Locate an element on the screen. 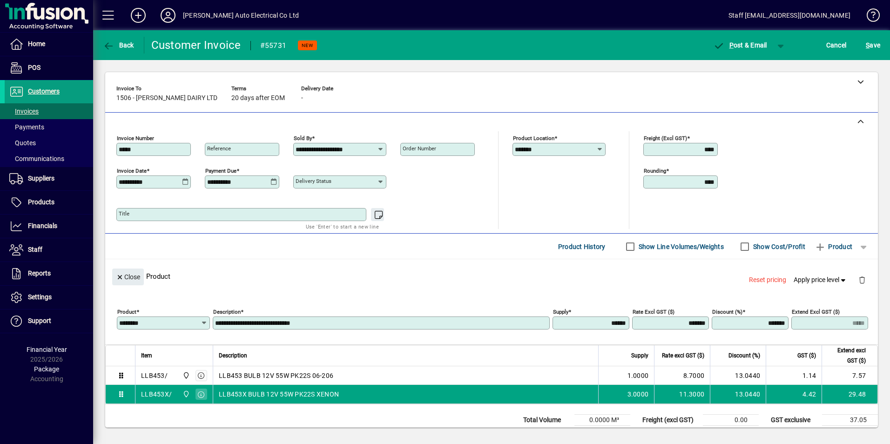 Image resolution: width=890 pixels, height=444 pixels. a: Products is located at coordinates (49, 202).